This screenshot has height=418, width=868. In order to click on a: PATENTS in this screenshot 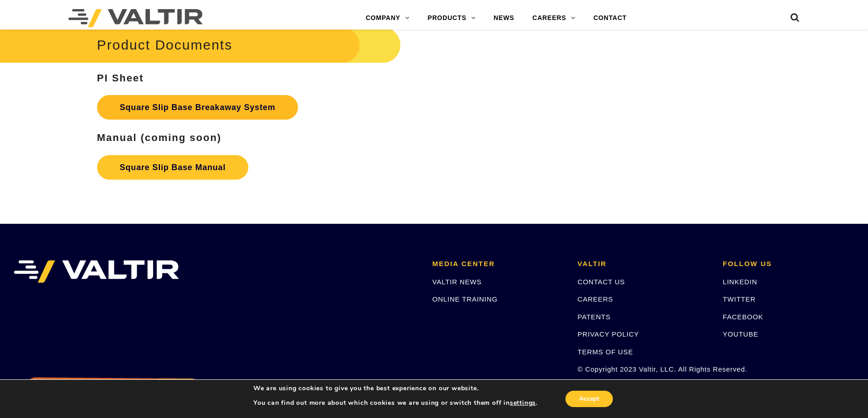, I will do `click(594, 317)`.